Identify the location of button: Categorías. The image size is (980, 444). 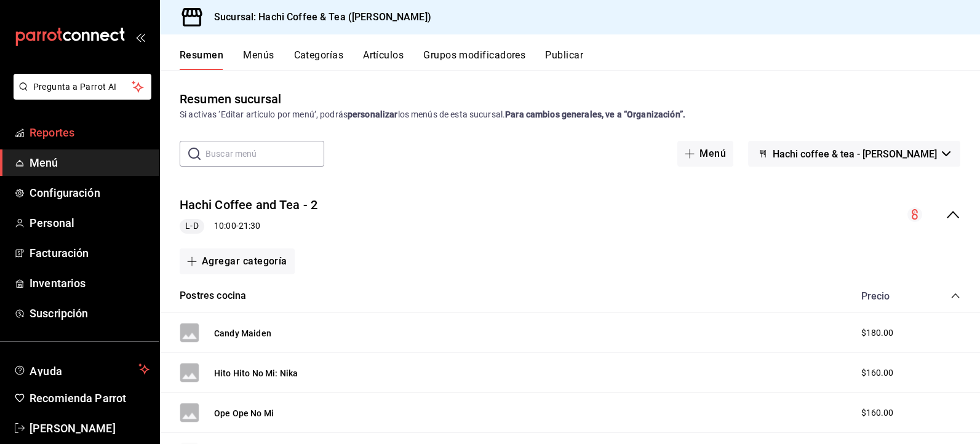
(319, 60).